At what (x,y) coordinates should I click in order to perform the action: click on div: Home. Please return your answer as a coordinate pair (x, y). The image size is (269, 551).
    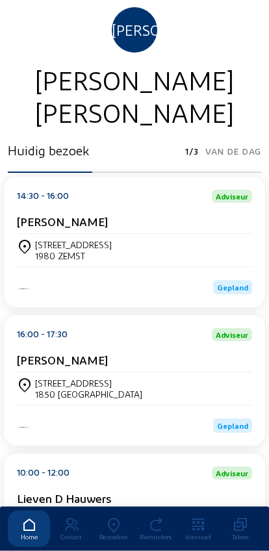
    Looking at the image, I should click on (29, 537).